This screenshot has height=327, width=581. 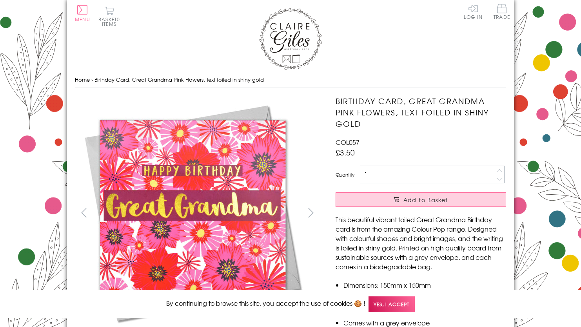 What do you see at coordinates (347, 142) in the screenshot?
I see `span: COL057` at bounding box center [347, 142].